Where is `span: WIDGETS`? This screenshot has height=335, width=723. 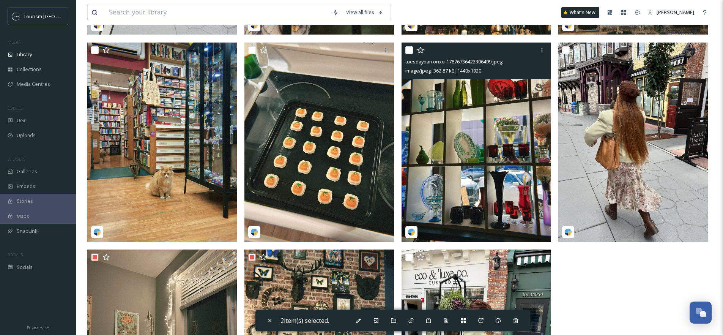 span: WIDGETS is located at coordinates (16, 159).